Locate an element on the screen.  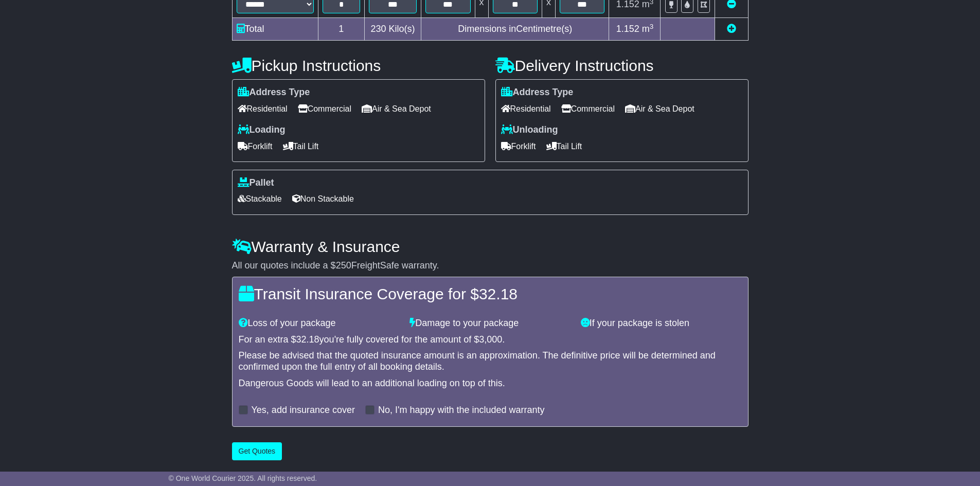
span: Stackable is located at coordinates (260, 199).